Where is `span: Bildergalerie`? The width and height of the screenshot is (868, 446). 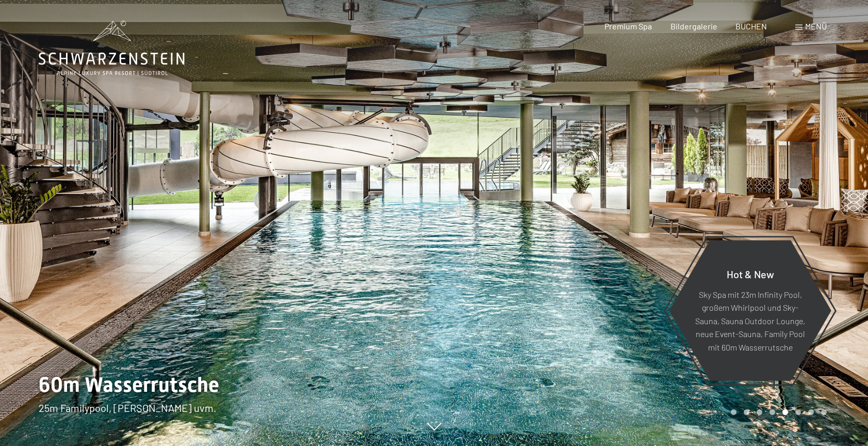 span: Bildergalerie is located at coordinates (694, 26).